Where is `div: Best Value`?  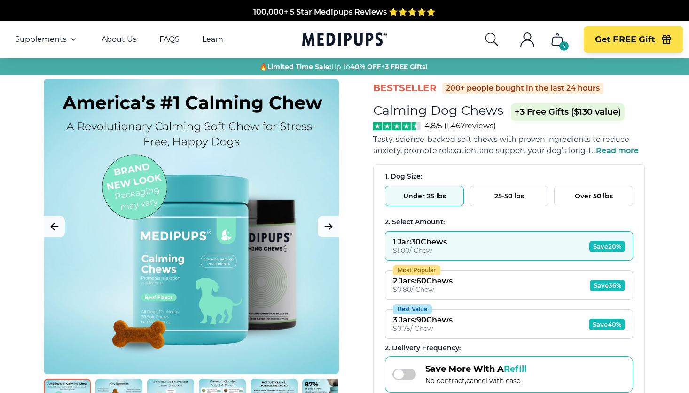 div: Best Value is located at coordinates (412, 309).